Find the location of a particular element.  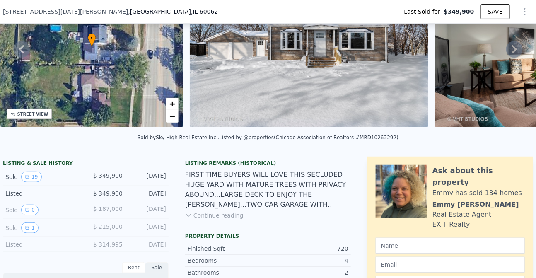

button: Show Options is located at coordinates (525, 12).